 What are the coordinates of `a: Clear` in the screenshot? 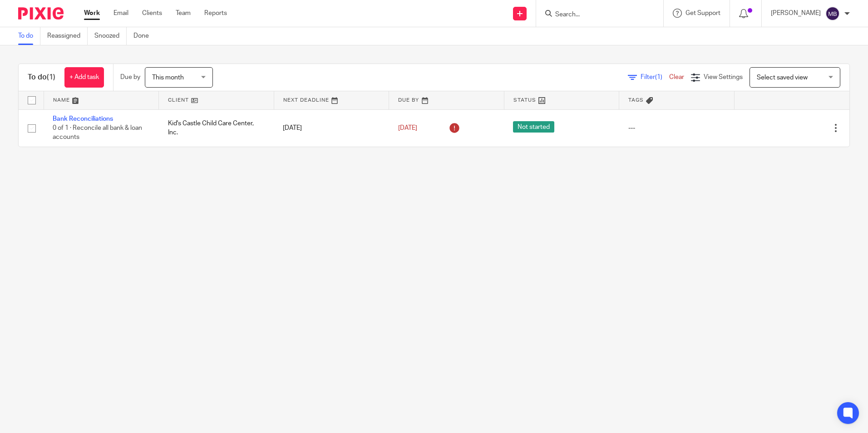 It's located at (676, 77).